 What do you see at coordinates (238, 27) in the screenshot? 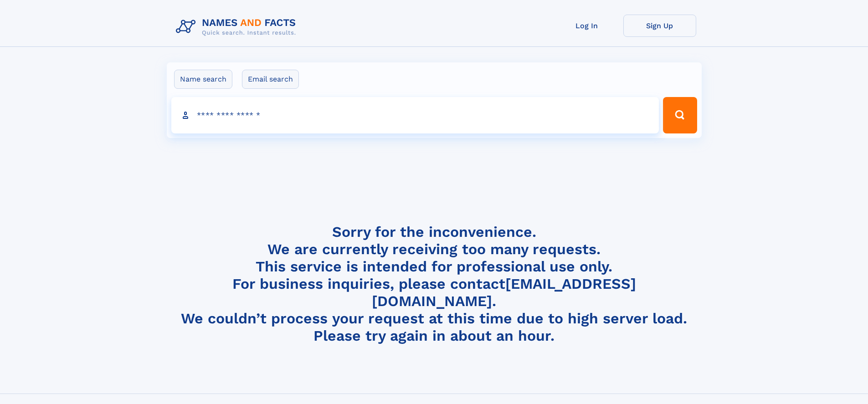
I see `img: Logo Names and Facts` at bounding box center [238, 27].